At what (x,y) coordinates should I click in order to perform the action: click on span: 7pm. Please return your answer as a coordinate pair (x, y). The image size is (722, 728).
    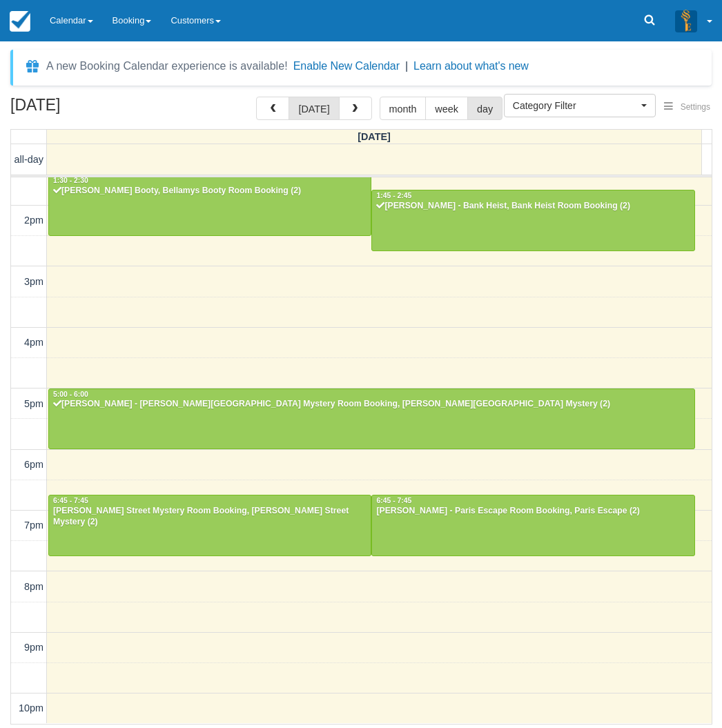
    Looking at the image, I should click on (34, 525).